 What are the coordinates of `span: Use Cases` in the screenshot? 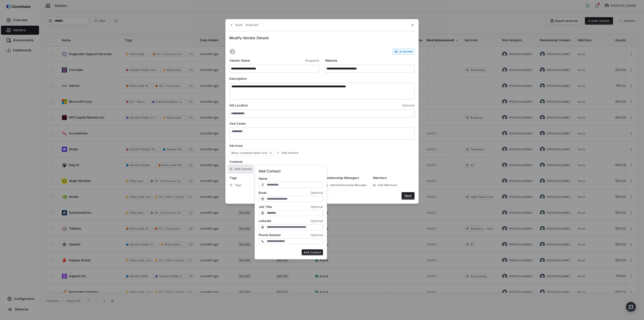 It's located at (238, 123).